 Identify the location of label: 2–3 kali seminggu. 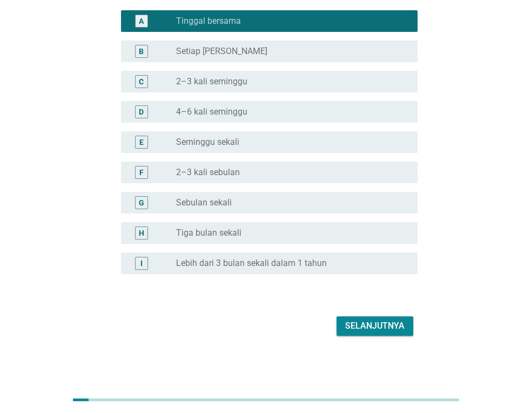
(212, 82).